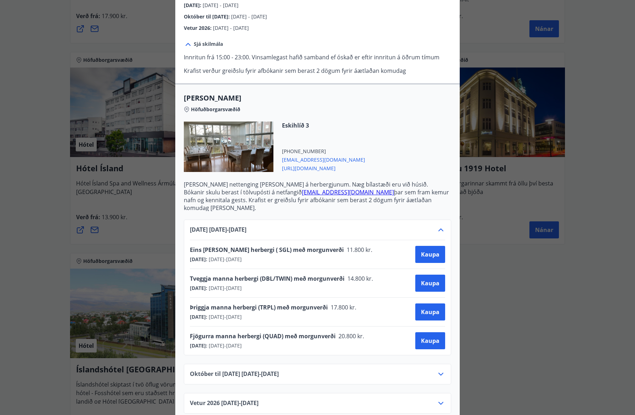 The image size is (635, 415). What do you see at coordinates (324, 126) in the screenshot?
I see `span: Eskihlíð 3` at bounding box center [324, 126].